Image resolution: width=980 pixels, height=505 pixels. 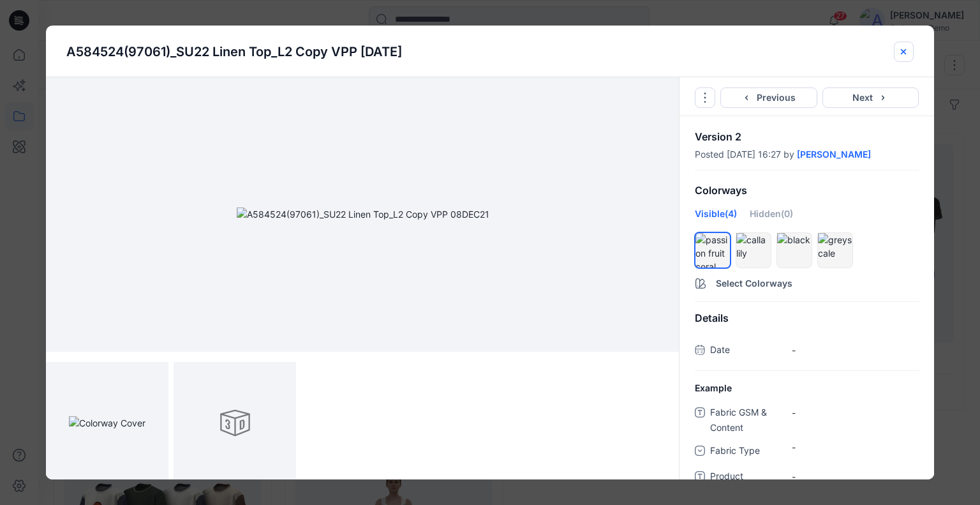 I want to click on div: Details, so click(x=807, y=318).